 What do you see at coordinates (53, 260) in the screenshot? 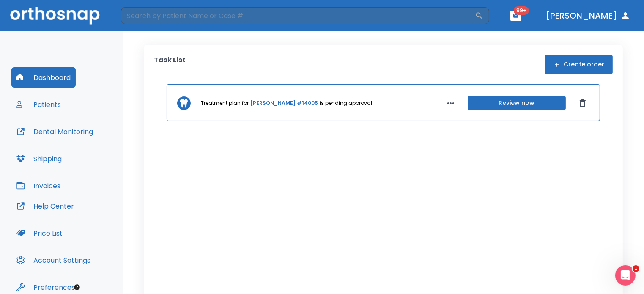
I see `a: Account Settings` at bounding box center [53, 260].